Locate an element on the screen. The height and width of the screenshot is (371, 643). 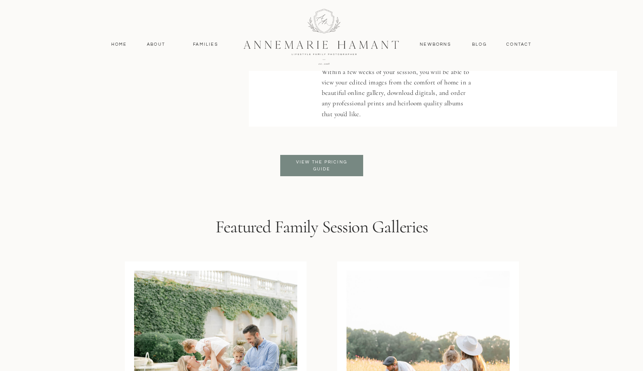
nav: Newborns is located at coordinates (436, 45).